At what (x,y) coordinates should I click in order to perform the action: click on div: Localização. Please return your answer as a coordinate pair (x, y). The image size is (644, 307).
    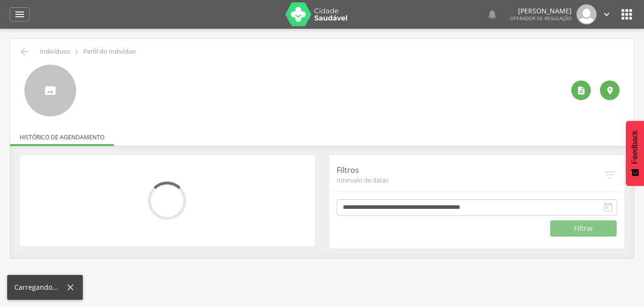
    Looking at the image, I should click on (609, 90).